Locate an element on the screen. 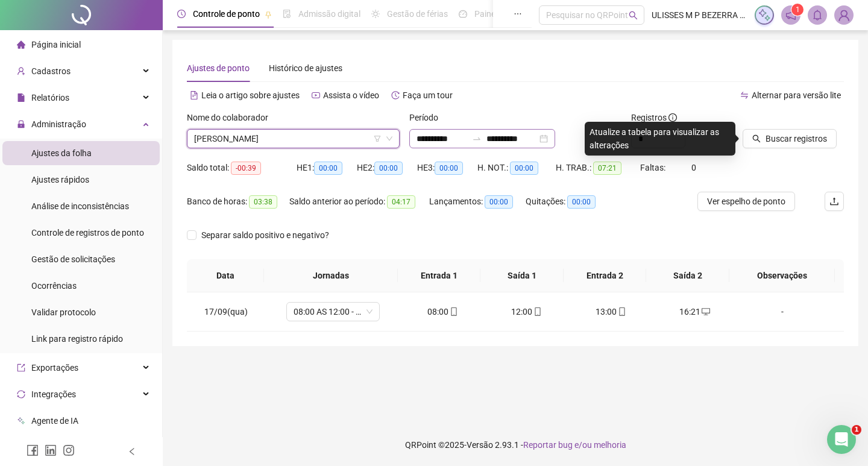 This screenshot has height=466, width=868. button: Ver espelho de ponto is located at coordinates (746, 202).